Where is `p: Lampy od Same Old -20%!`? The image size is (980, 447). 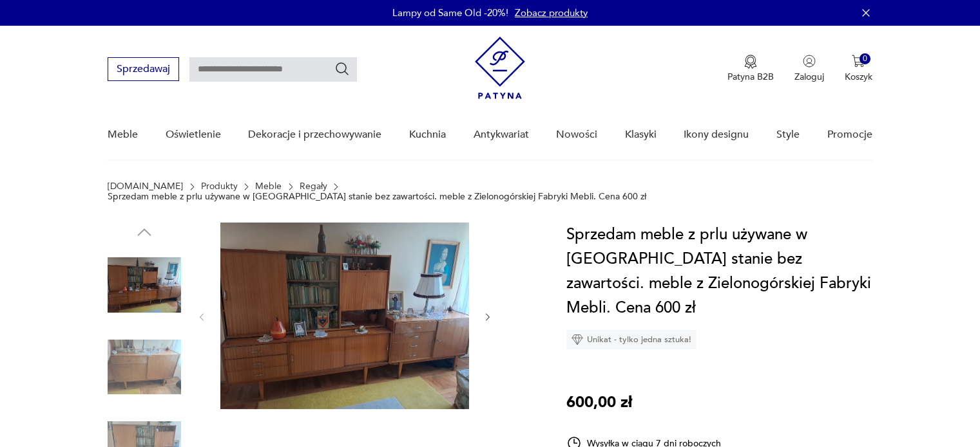 p: Lampy od Same Old -20%! is located at coordinates (450, 13).